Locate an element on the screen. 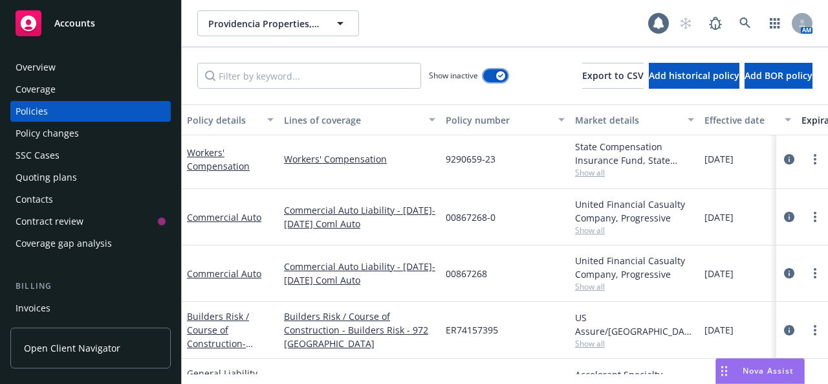 Image resolution: width=828 pixels, height=384 pixels. button: Policy number is located at coordinates (505, 120).